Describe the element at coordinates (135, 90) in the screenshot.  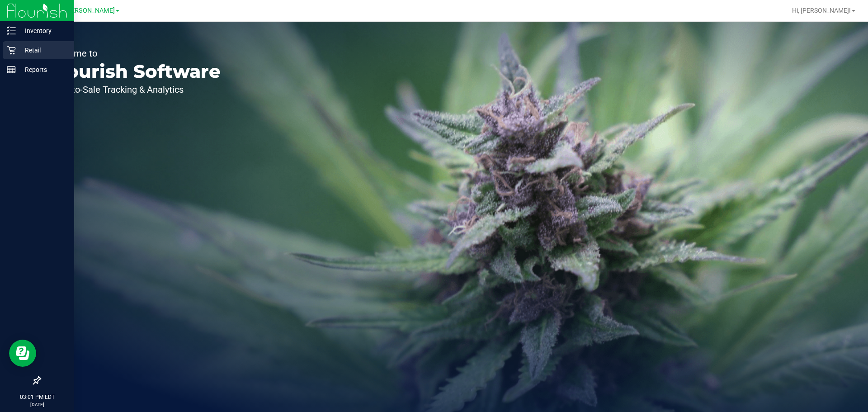
I see `p: Seed-to-Sale Tracking & Analytics` at that location.